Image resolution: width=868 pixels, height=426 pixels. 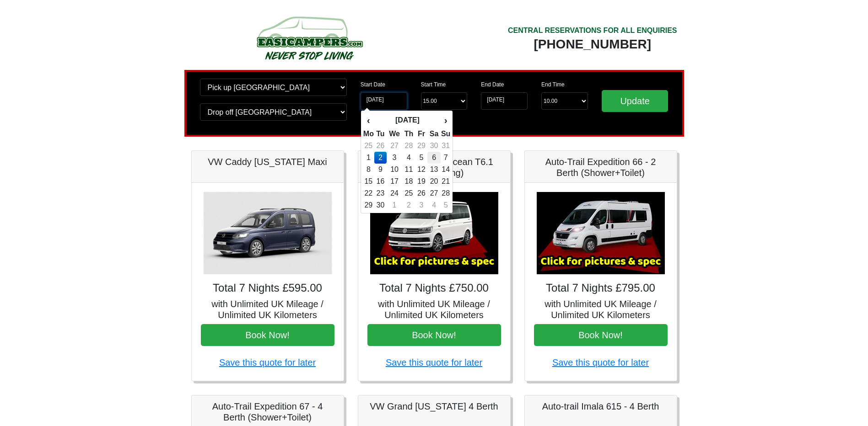 What do you see at coordinates (592, 31) in the screenshot?
I see `div: CENTRAL RESERVATIONS FOR ALL ENQUIRIES` at bounding box center [592, 31].